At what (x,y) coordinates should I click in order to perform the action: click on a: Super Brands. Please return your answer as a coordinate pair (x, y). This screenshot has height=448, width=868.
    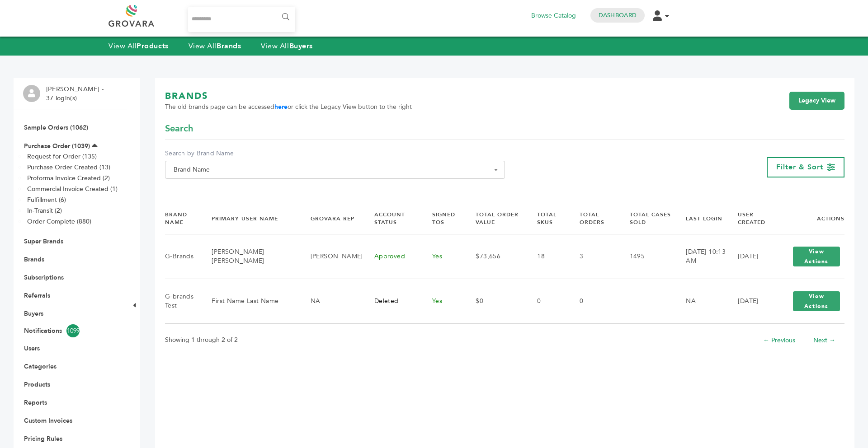
    Looking at the image, I should click on (44, 241).